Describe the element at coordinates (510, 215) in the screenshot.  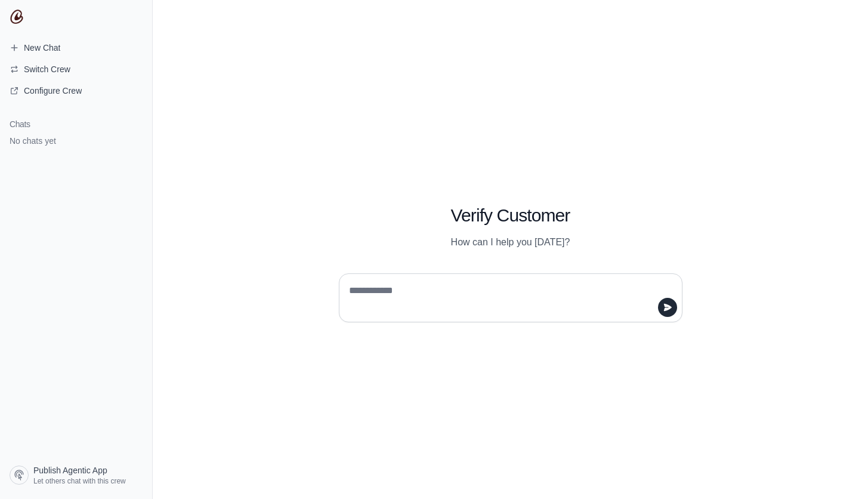
I see `h1: Verify Customer` at that location.